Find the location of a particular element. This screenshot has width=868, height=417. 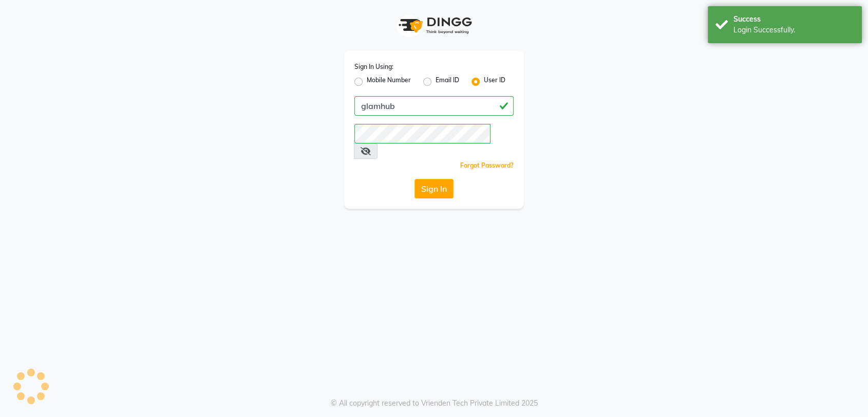

label: Sign In Using: is located at coordinates (374, 66).